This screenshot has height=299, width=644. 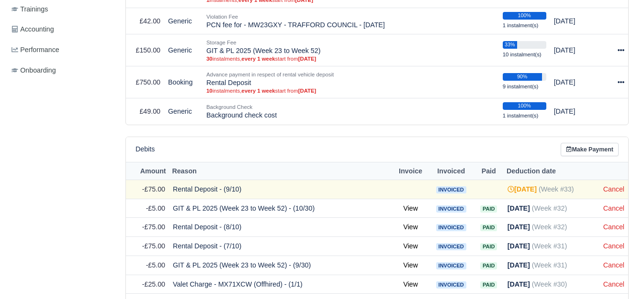 What do you see at coordinates (153, 284) in the screenshot?
I see `span: -£25.00` at bounding box center [153, 284].